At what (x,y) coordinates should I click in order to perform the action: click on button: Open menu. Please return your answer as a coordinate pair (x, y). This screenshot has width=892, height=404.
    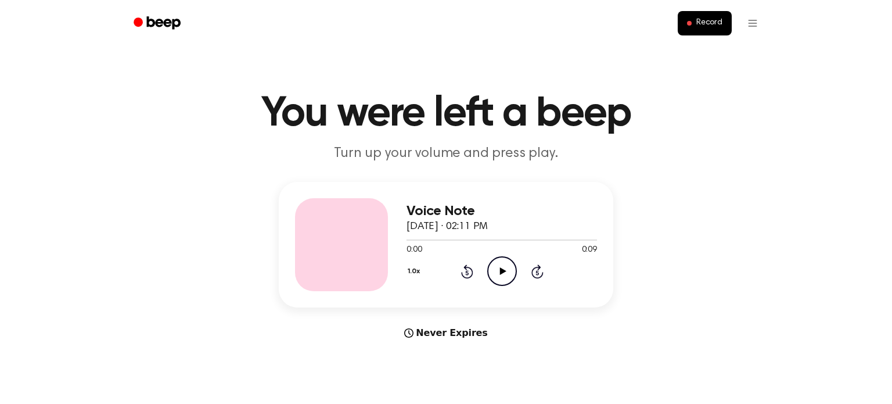
    Looking at the image, I should click on (753, 23).